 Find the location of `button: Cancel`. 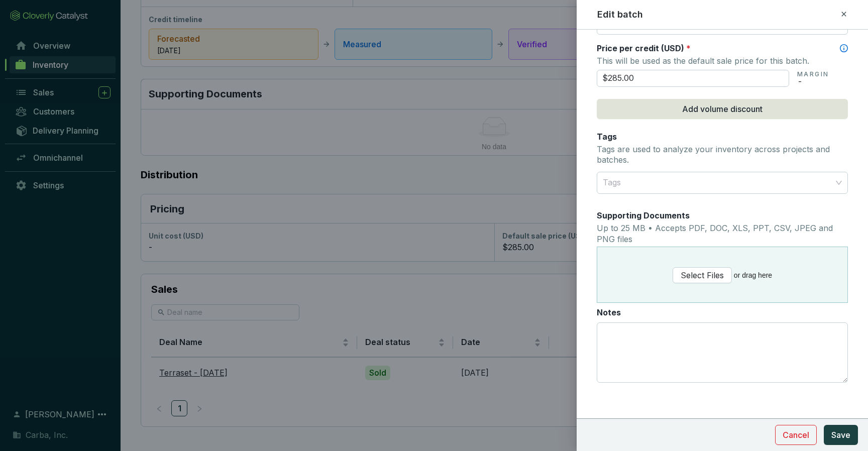

button: Cancel is located at coordinates (795, 434).